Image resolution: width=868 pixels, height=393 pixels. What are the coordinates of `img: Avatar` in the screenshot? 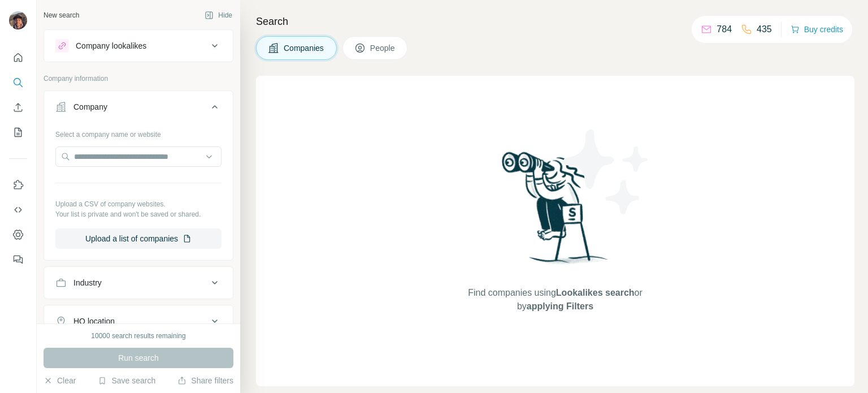 It's located at (18, 20).